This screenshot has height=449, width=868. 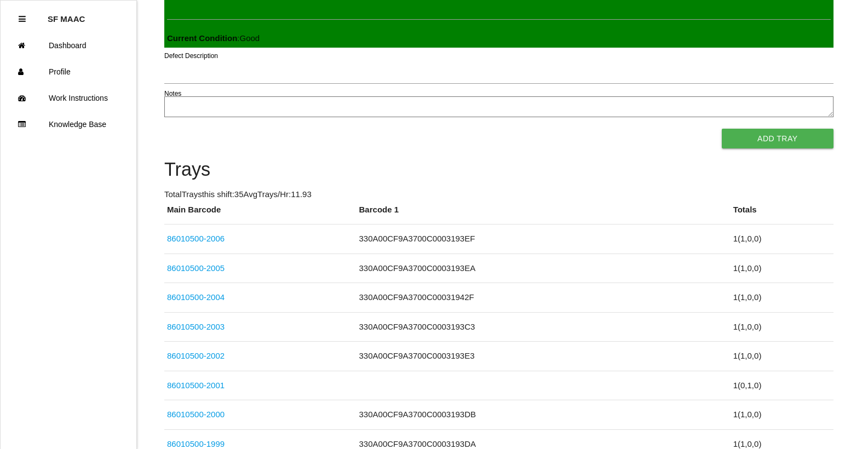 I want to click on td: 330A00CF9A3700C00031942F, so click(x=543, y=298).